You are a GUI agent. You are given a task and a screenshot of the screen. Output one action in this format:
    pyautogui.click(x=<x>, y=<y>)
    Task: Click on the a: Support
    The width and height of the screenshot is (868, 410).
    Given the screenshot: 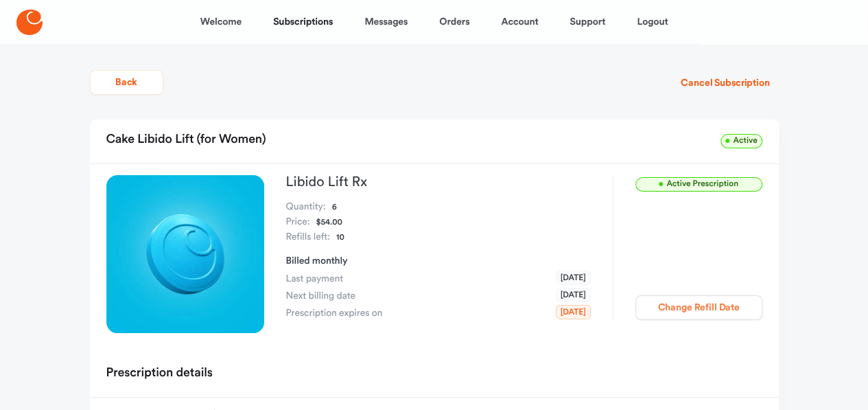 What is the action you would take?
    pyautogui.click(x=588, y=22)
    